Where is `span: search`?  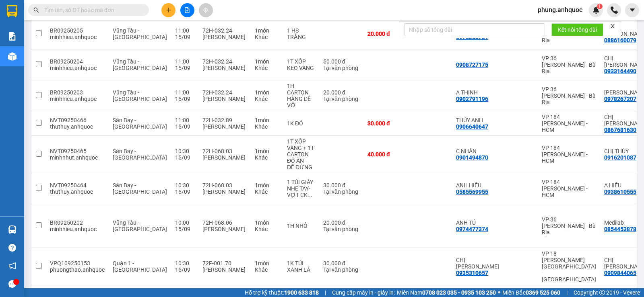 span: search is located at coordinates (36, 10).